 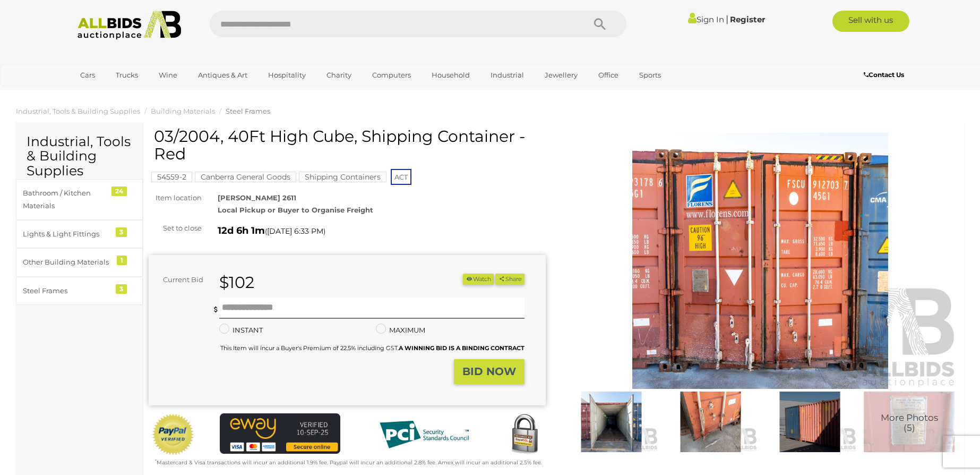 What do you see at coordinates (79, 262) in the screenshot?
I see `a: Other Building Materials 1` at bounding box center [79, 262].